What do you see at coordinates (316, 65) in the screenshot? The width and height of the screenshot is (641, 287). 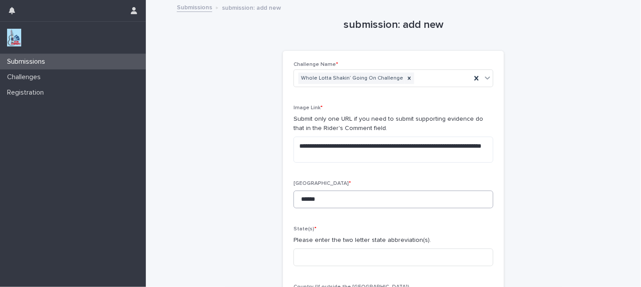 I see `span: Challenge Name` at bounding box center [316, 65].